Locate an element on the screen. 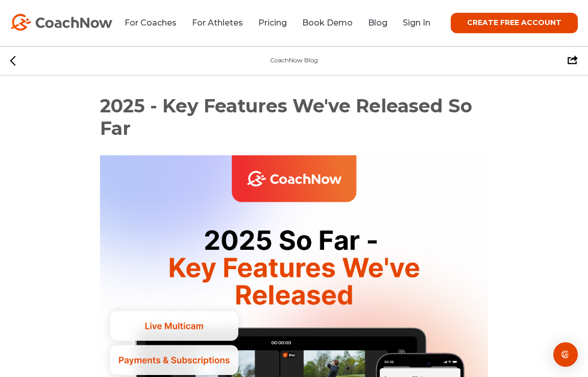 Image resolution: width=588 pixels, height=377 pixels. a: CREATE FREE ACCOUNT is located at coordinates (514, 23).